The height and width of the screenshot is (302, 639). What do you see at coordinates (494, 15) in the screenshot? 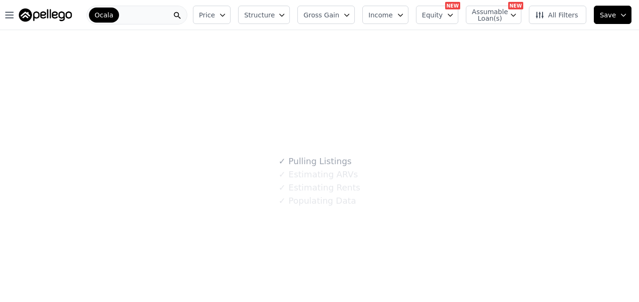
I see `button: Assumable Loan(s)` at bounding box center [494, 15].